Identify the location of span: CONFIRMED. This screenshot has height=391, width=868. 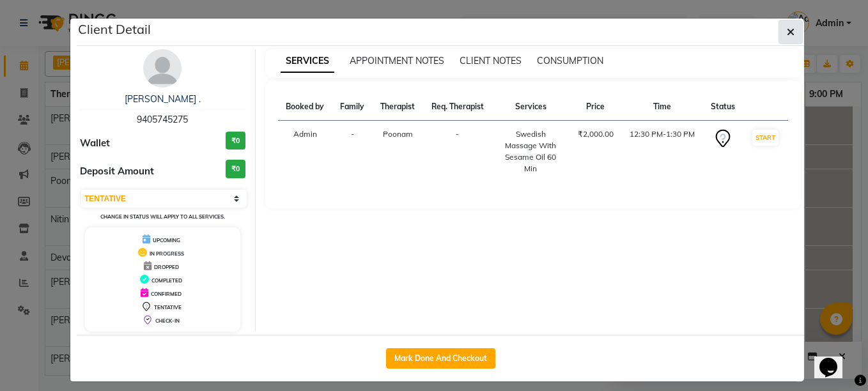
(166, 294).